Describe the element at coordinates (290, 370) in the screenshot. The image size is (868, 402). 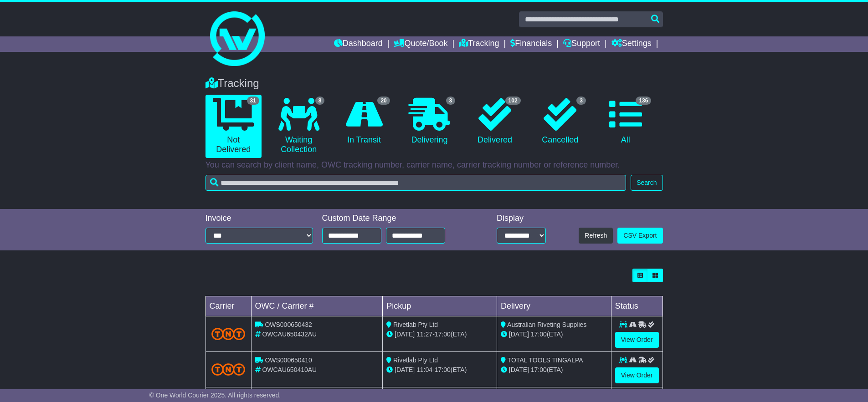
I see `span: OWCAU650410AU` at that location.